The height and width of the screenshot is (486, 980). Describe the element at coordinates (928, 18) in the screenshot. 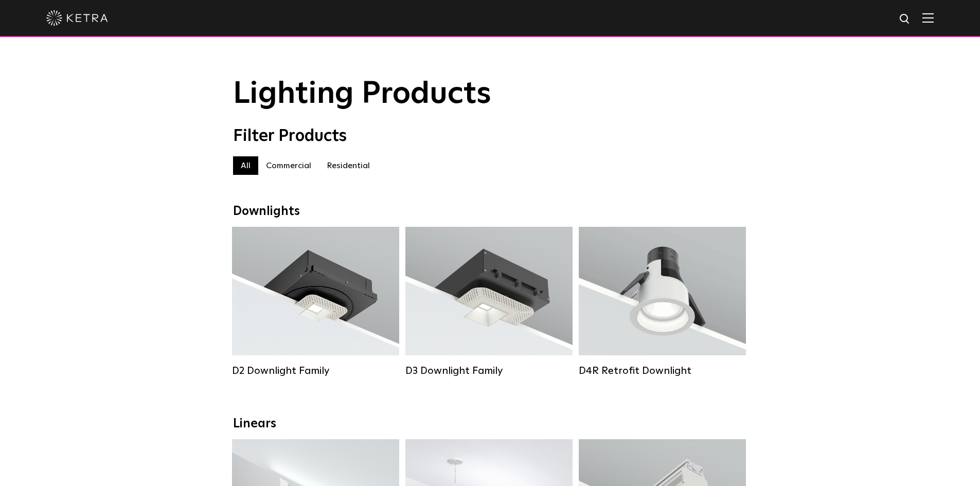

I see `img: Hamburger%20Nav.svg` at that location.